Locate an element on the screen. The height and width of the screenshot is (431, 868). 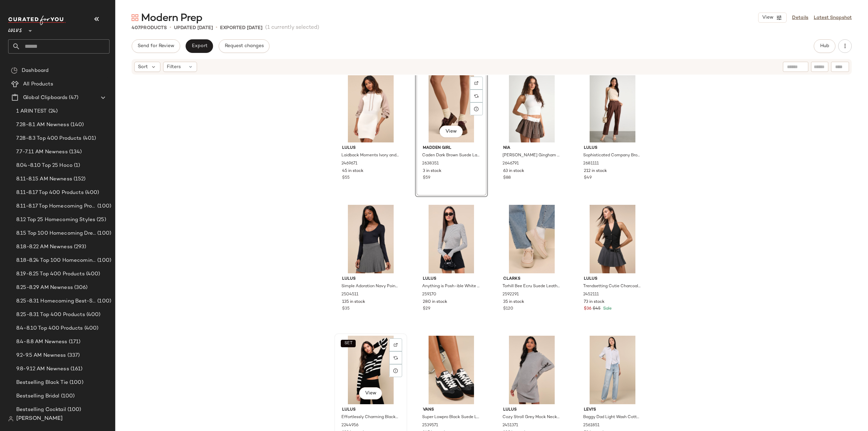
span: 2451371 is located at coordinates (510, 426).